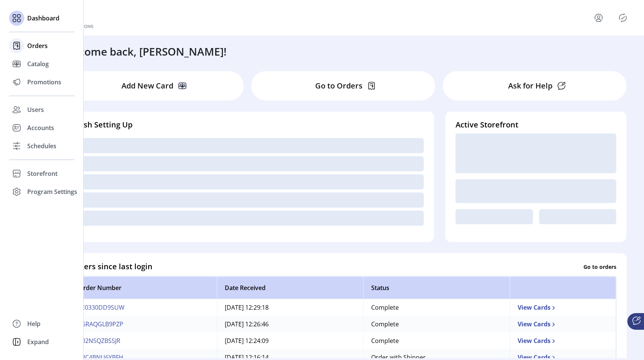 This screenshot has height=360, width=644. Describe the element at coordinates (111, 267) in the screenshot. I see `h4: Orders since last login` at that location.